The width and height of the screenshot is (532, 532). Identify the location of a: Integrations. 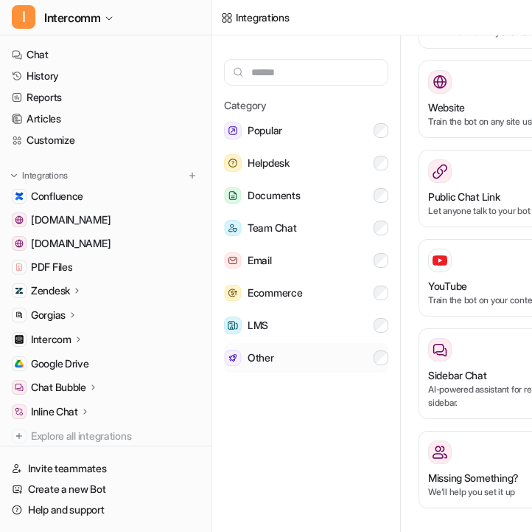
(255, 17).